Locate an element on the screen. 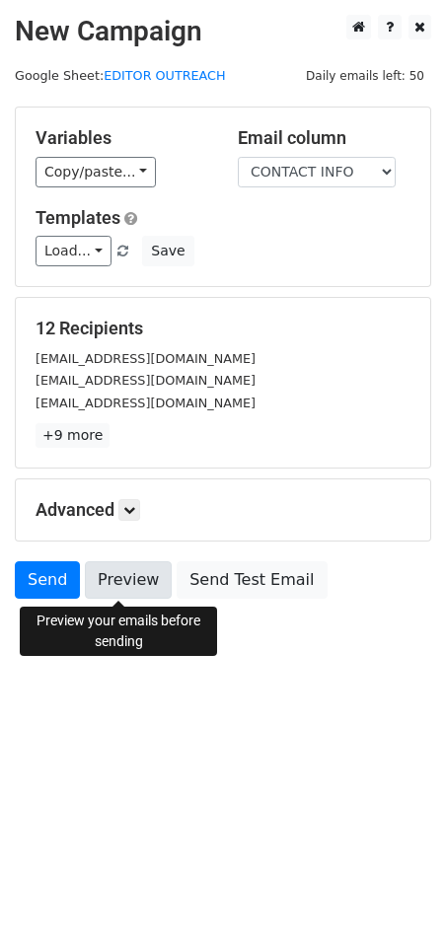 This screenshot has height=941, width=446. div: Chat Widget is located at coordinates (396, 893).